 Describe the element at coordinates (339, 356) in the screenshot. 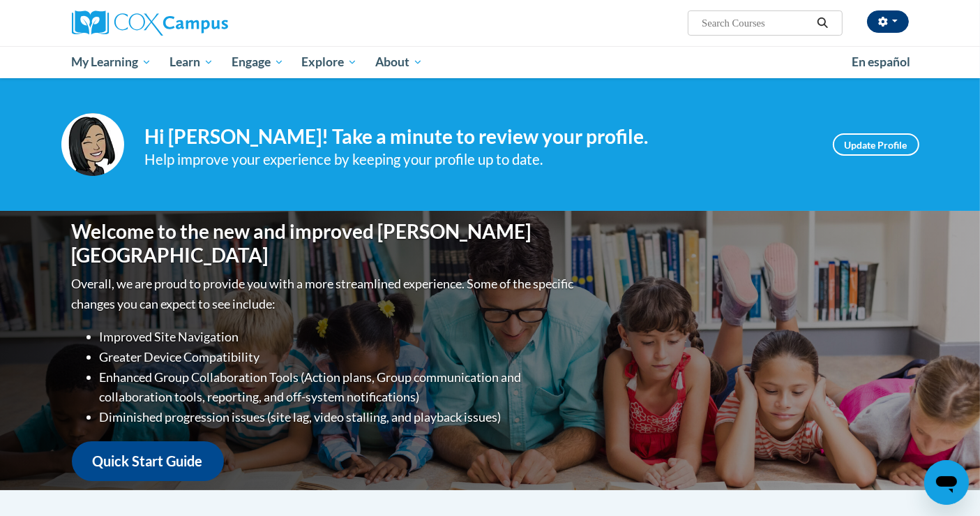

I see `li: Greater Device Compatibility` at that location.